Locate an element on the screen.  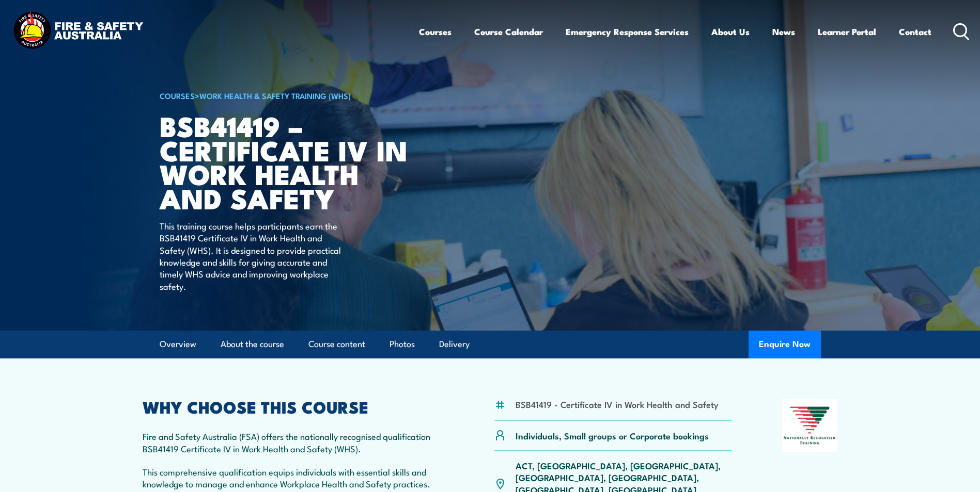
a: Photos is located at coordinates (402, 344).